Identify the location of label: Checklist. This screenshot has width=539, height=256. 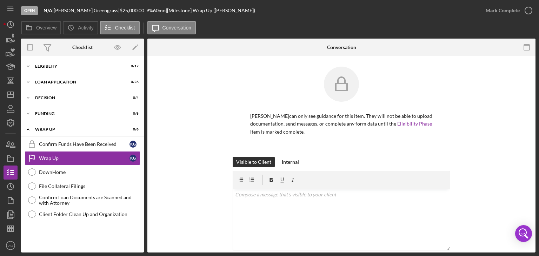
(125, 28).